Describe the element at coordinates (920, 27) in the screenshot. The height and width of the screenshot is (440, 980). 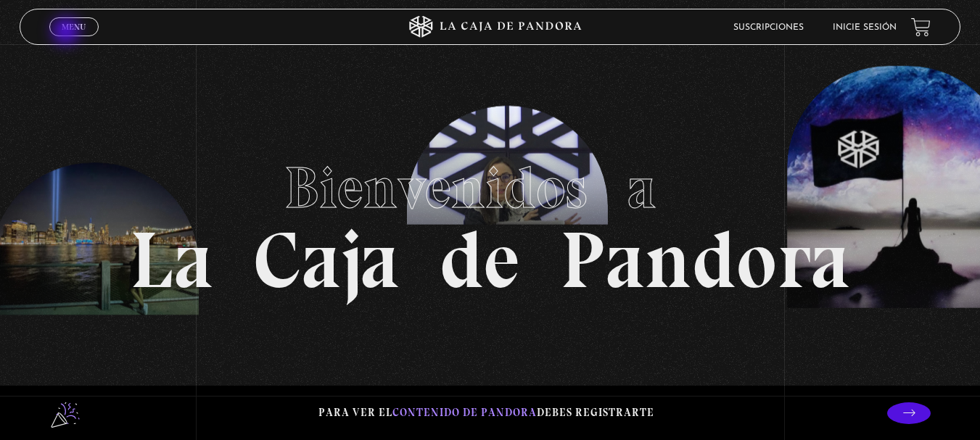
I see `a: View your shopping cart` at that location.